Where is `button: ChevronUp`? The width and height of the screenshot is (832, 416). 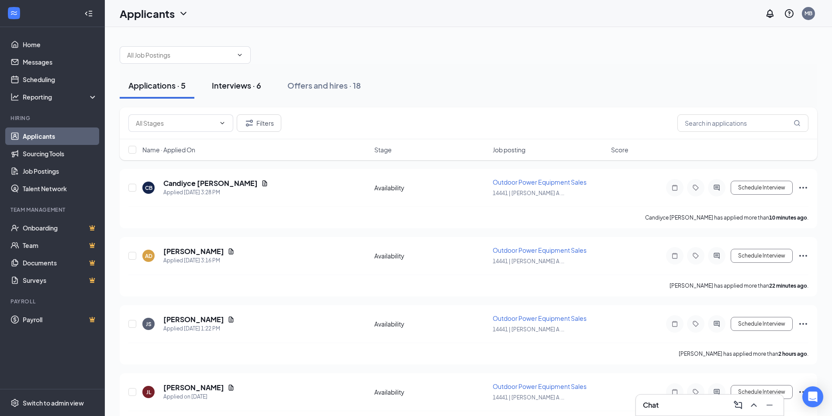 button: ChevronUp is located at coordinates (754, 405).